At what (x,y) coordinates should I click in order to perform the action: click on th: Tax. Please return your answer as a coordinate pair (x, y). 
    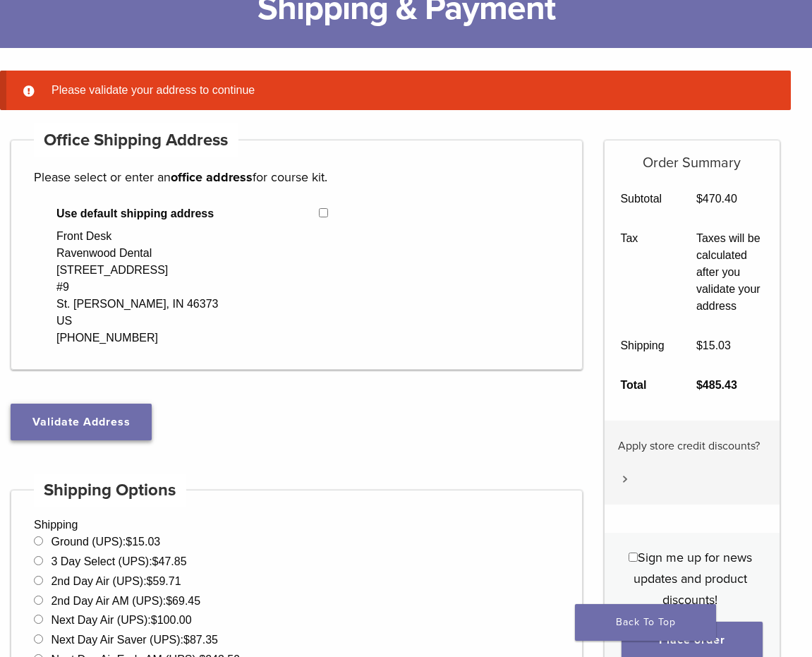
    Looking at the image, I should click on (643, 273).